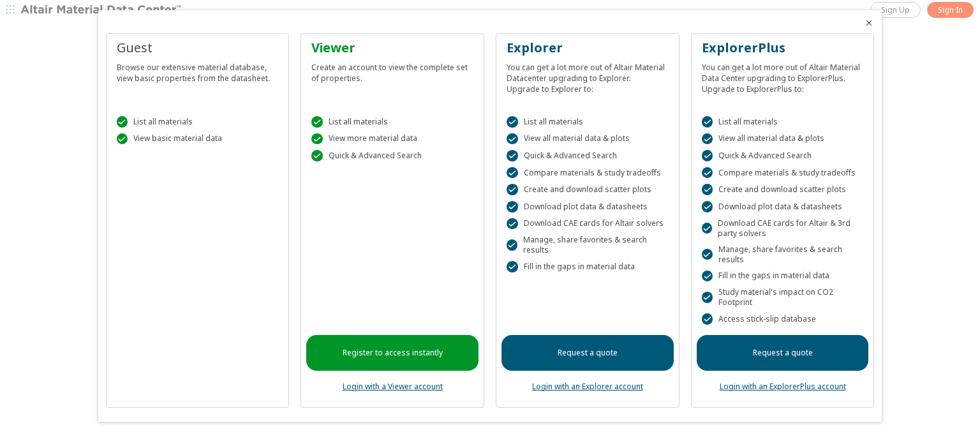 Image resolution: width=980 pixels, height=432 pixels. What do you see at coordinates (393, 352) in the screenshot?
I see `a: Register to access instantly` at bounding box center [393, 352].